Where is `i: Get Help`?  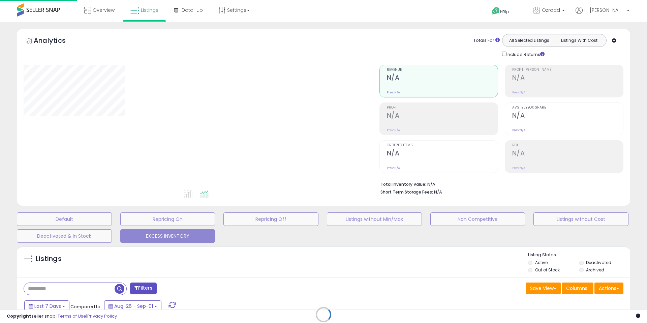
i: Get Help is located at coordinates (496, 11).